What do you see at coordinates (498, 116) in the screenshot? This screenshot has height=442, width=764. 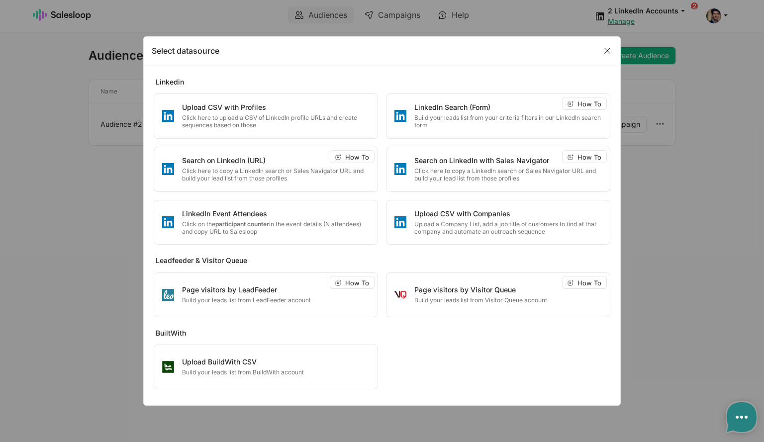 I see `a: LinkedIn Search (Form)Build your leads list from your criteria filters in our LinkedIn search form` at bounding box center [498, 116].